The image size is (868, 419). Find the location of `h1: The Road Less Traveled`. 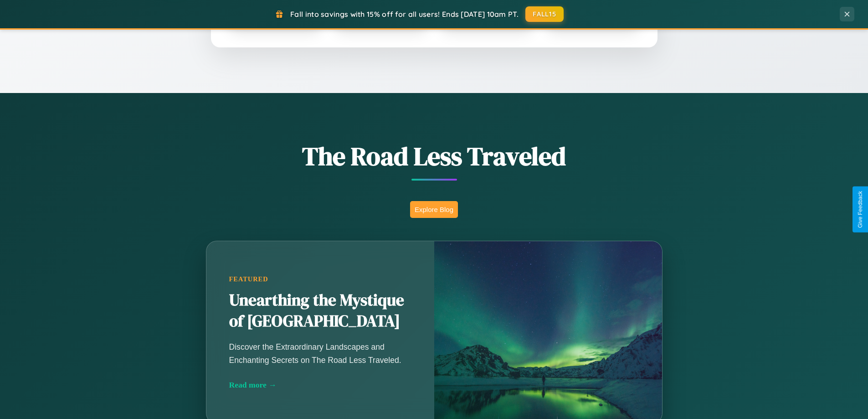

h1: The Road Less Traveled is located at coordinates (434, 156).